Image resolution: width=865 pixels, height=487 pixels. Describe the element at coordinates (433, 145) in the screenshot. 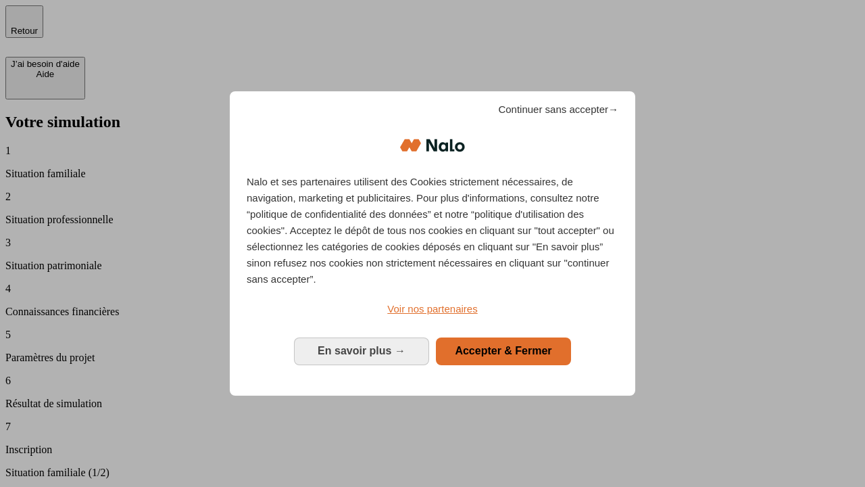

I see `img: Logo` at that location.